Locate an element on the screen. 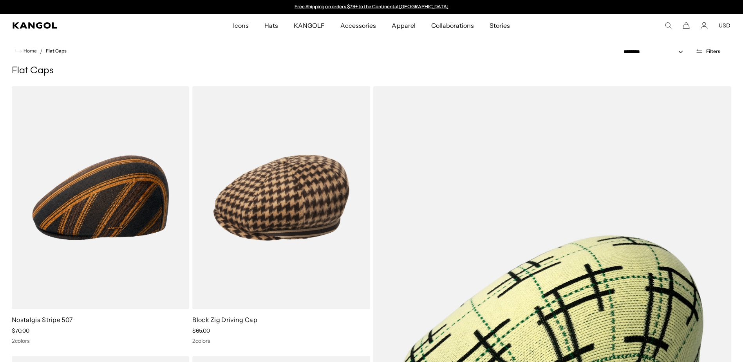 The image size is (743, 362). a: Collaborations is located at coordinates (452, 25).